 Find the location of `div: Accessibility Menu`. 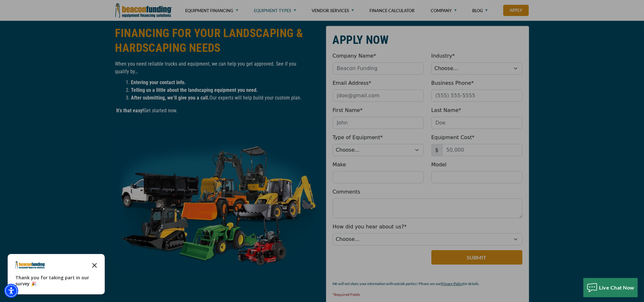

div: Accessibility Menu is located at coordinates (11, 291).